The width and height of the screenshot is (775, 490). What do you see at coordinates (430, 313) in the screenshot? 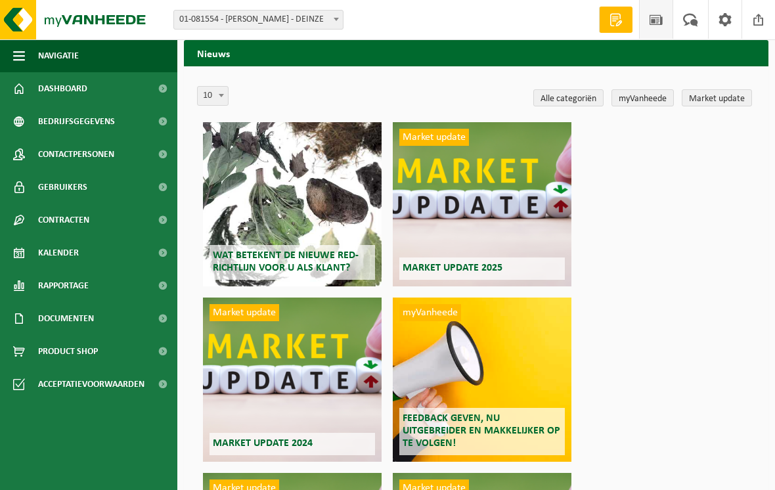
I see `span: myVanheede` at bounding box center [430, 313].